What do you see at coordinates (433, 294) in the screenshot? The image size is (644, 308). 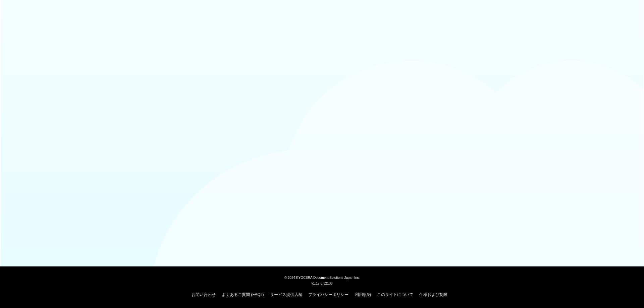 I see `a: 仕様および制限` at bounding box center [433, 294].